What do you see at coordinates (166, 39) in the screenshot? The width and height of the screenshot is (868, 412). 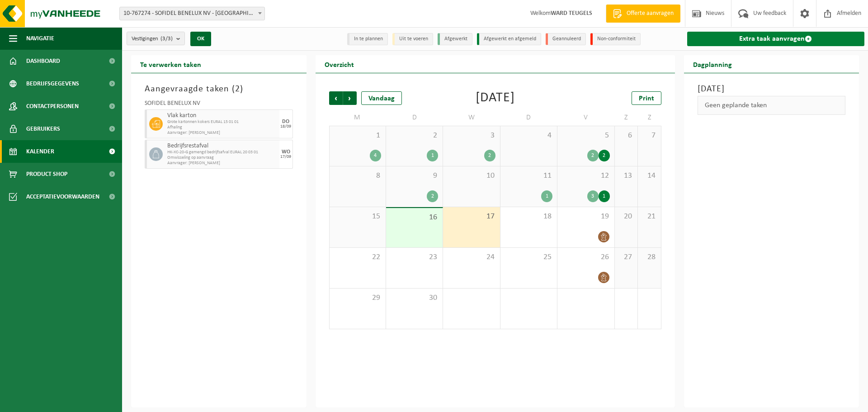 I see `count: (3/3)` at bounding box center [166, 39].